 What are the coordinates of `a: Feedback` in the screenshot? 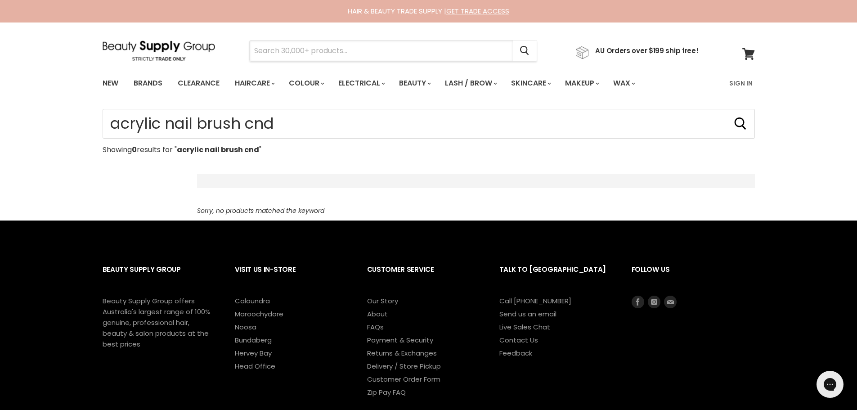 It's located at (516, 353).